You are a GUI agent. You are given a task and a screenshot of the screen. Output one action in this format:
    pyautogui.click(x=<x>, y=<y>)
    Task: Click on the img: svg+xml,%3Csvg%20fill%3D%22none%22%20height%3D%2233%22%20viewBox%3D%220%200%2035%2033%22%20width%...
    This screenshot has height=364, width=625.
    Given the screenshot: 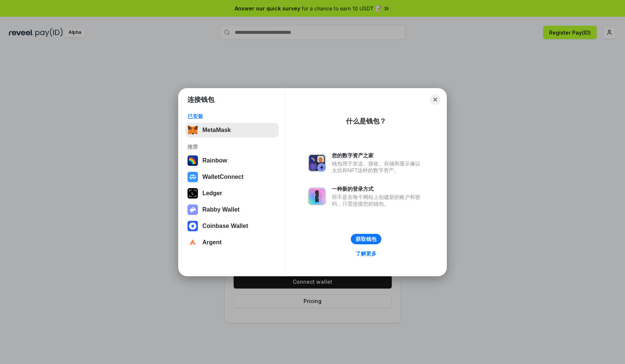 What is the action you would take?
    pyautogui.click(x=193, y=130)
    